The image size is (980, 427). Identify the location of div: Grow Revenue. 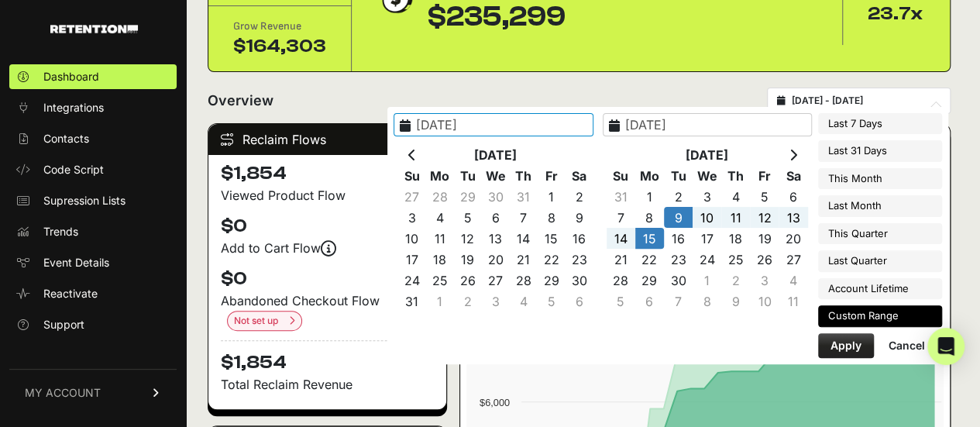
(279, 27).